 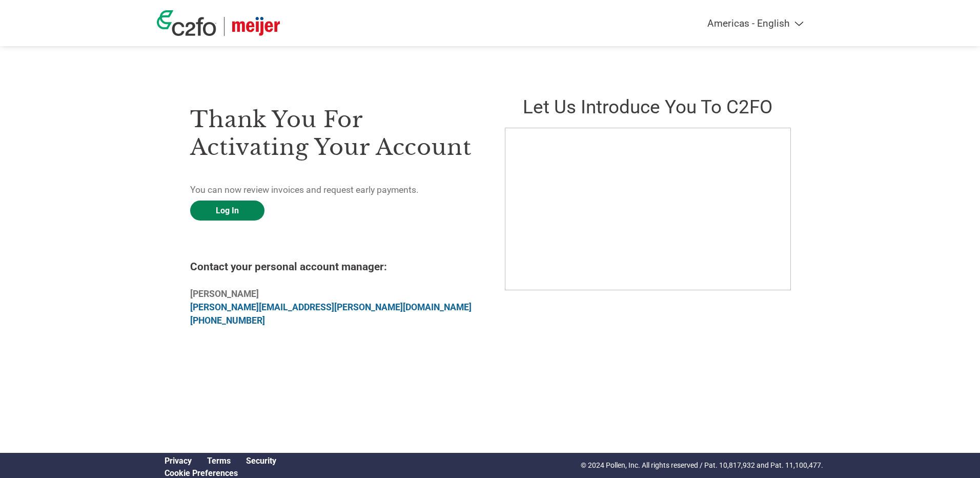 I want to click on h2: Let us introduce you to C2FO, so click(x=648, y=107).